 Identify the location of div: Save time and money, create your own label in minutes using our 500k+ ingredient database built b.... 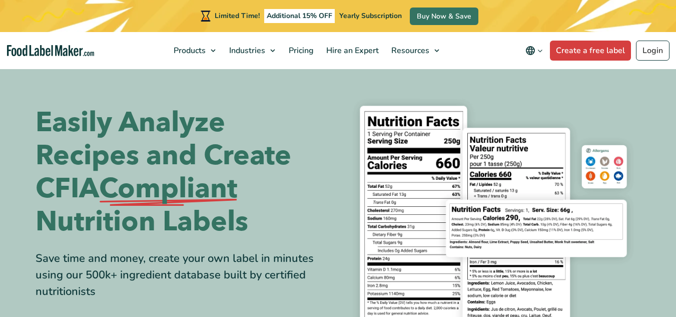
(183, 275).